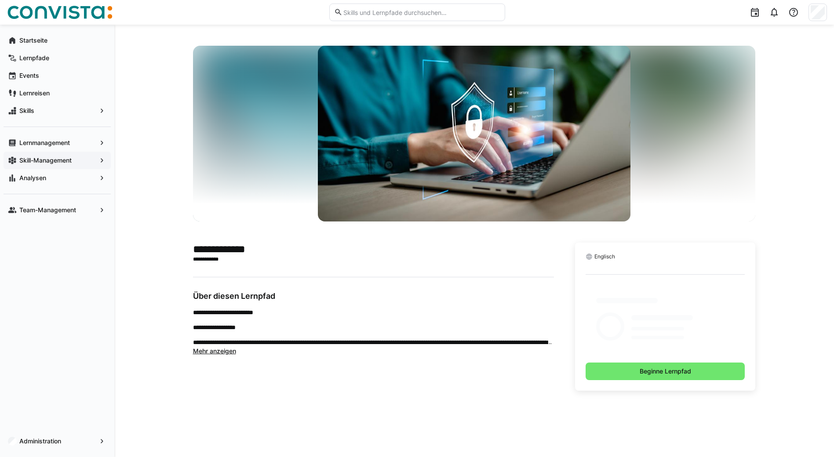 The width and height of the screenshot is (834, 457). What do you see at coordinates (665, 371) in the screenshot?
I see `button: Beginne Lernpfad` at bounding box center [665, 371].